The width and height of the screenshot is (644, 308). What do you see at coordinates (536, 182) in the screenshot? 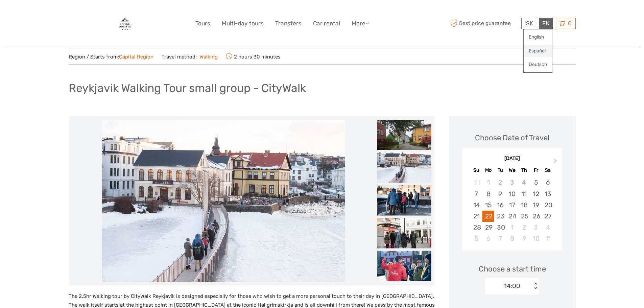
I see `div: Choose Friday, September 5th, 2025` at bounding box center [536, 182].